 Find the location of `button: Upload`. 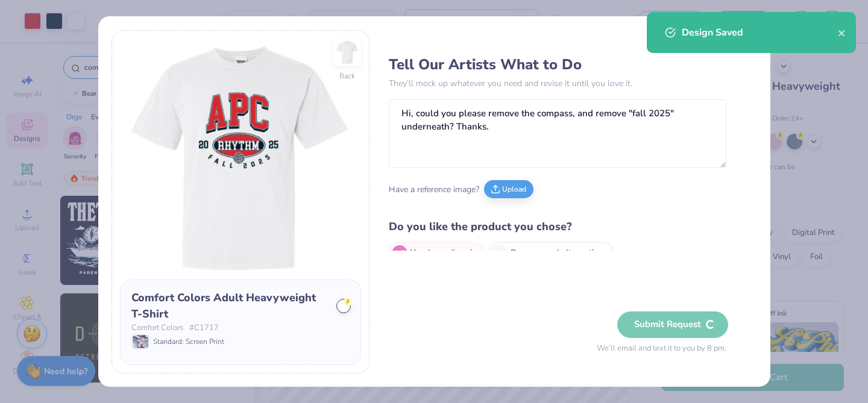

button: Upload is located at coordinates (509, 190).